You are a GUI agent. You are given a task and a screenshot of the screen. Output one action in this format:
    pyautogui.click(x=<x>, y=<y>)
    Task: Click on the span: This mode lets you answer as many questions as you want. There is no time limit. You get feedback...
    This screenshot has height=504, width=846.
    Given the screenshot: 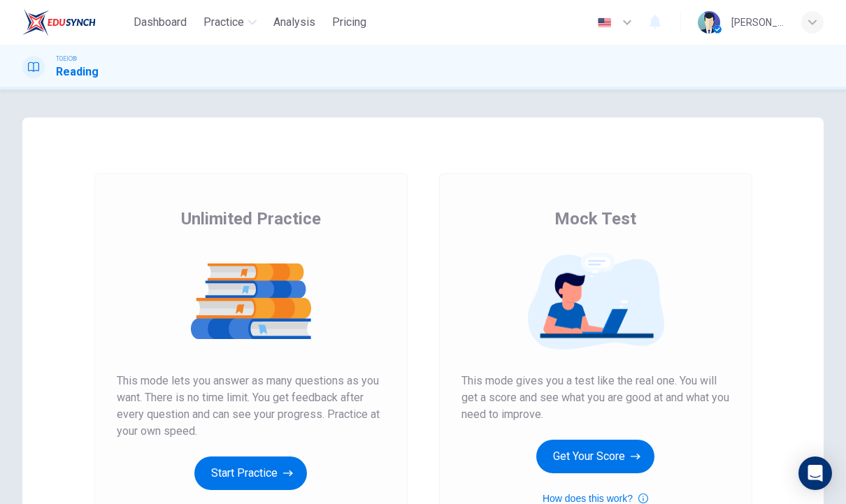 What is the action you would take?
    pyautogui.click(x=251, y=406)
    